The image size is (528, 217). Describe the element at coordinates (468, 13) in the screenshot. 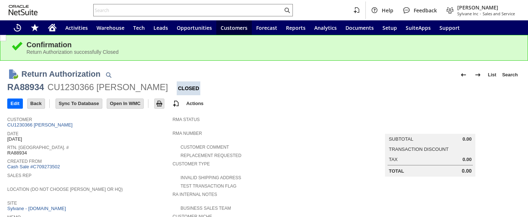

I see `span: Sylvane Inc` at that location.